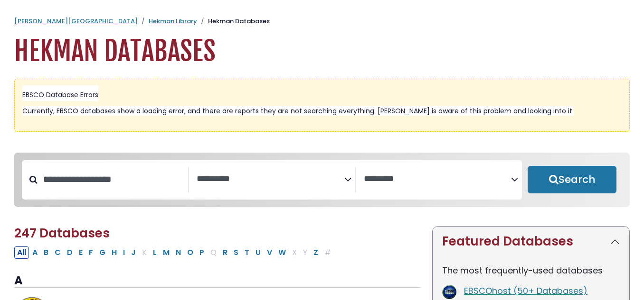  What do you see at coordinates (233, 21) in the screenshot?
I see `li: Hekman Databases` at bounding box center [233, 21].